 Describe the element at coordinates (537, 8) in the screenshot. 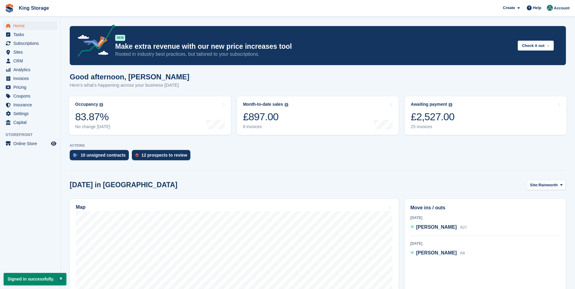

I see `span: Help` at that location.